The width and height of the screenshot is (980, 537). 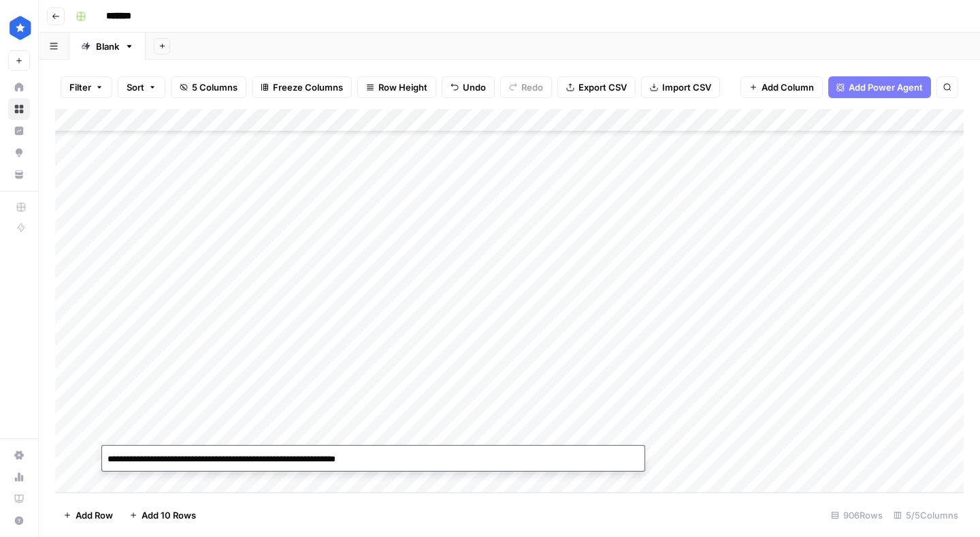 I want to click on a: Insights, so click(x=19, y=131).